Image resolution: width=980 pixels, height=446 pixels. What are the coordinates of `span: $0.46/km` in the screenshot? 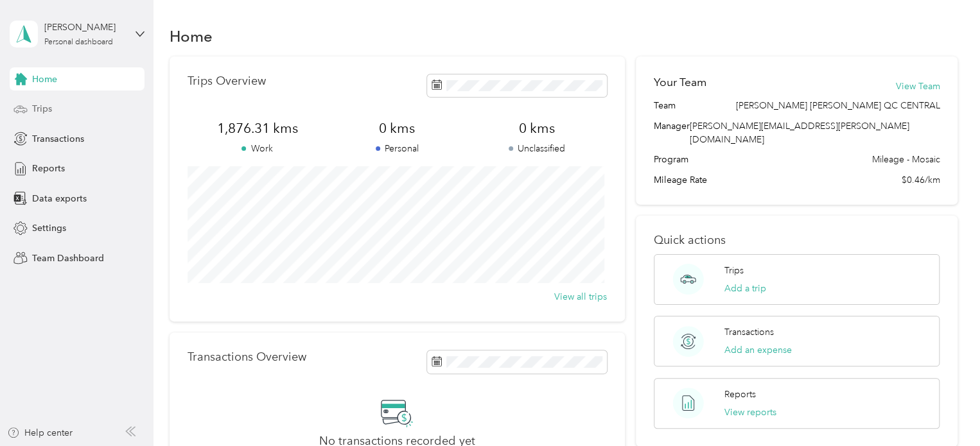 It's located at (920, 180).